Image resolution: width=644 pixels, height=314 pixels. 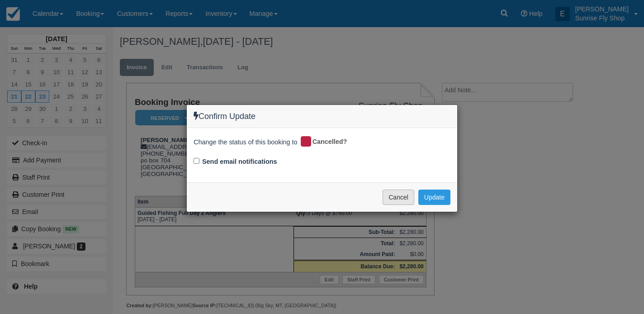 What do you see at coordinates (398, 197) in the screenshot?
I see `button: Cancel` at bounding box center [398, 197].